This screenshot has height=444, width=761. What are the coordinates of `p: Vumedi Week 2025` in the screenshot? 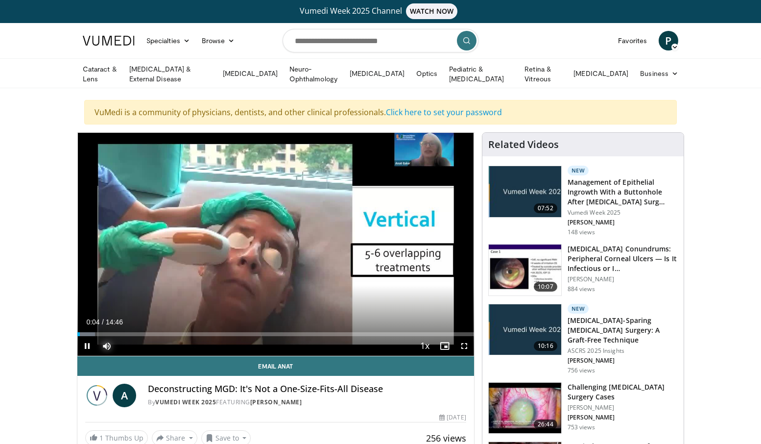 It's located at (623, 213).